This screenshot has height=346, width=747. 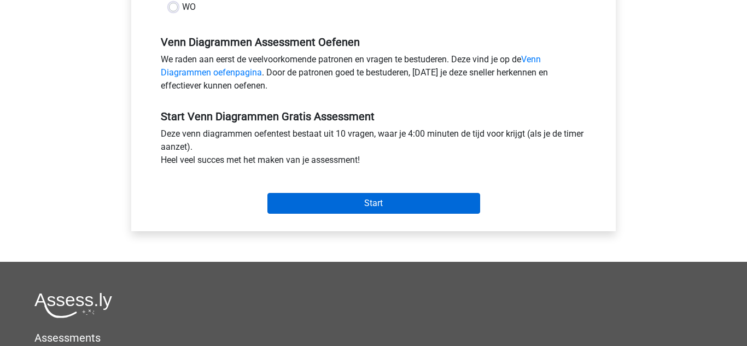 I want to click on h5: Assessments, so click(x=374, y=338).